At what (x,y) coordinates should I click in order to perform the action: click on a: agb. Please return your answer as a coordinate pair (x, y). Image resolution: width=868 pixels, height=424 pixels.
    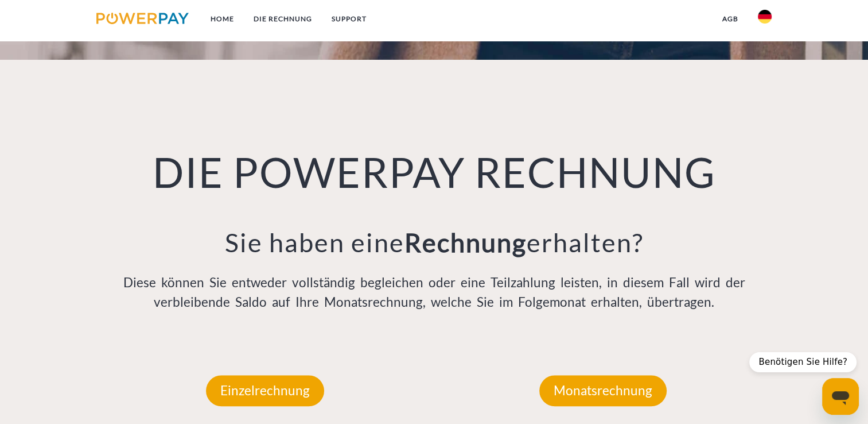
    Looking at the image, I should click on (730, 19).